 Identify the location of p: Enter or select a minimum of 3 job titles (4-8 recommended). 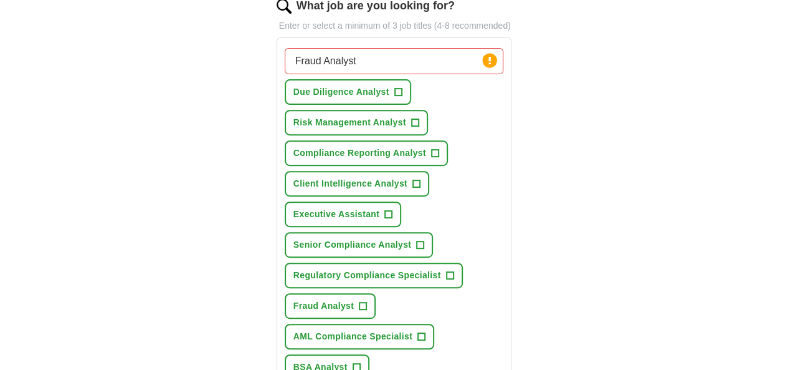
(394, 26).